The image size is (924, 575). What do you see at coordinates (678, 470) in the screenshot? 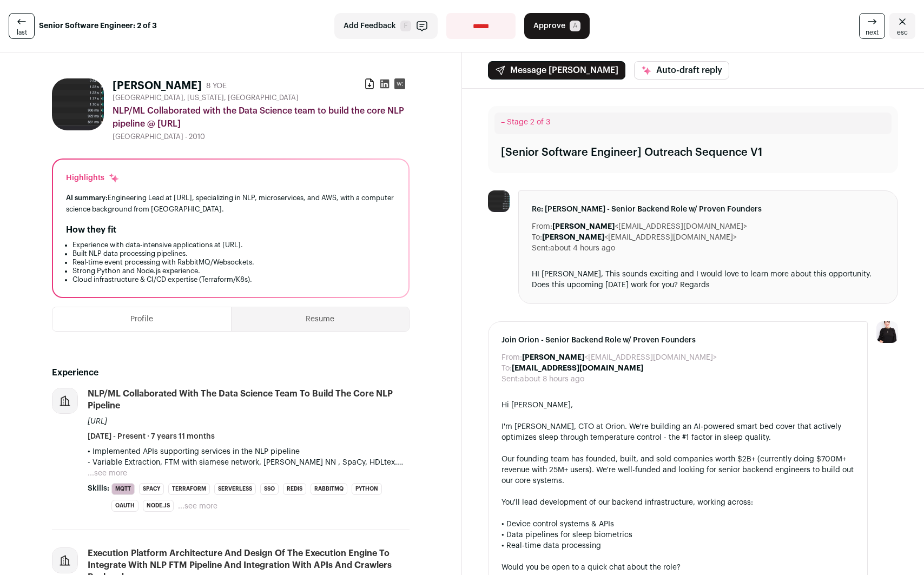
I see `div: Our founding team has founded, built, and sold companies worth $2B+ (currently doing $700M+ reven...` at bounding box center [678, 470].